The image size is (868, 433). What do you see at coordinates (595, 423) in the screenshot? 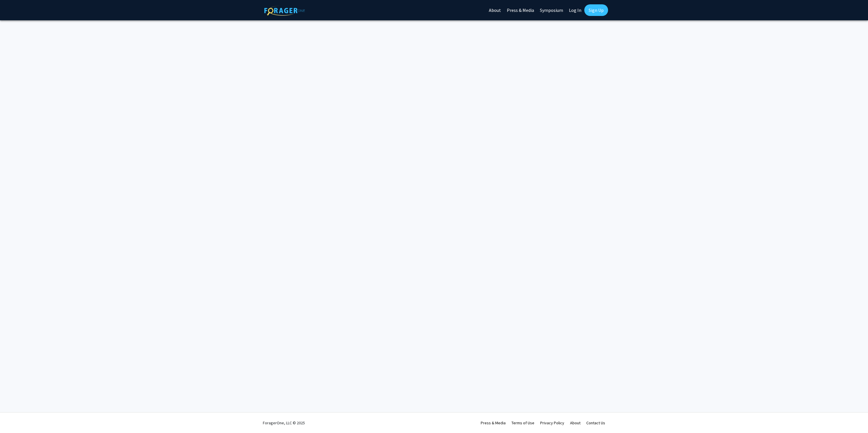
I see `a: Contact Us` at bounding box center [595, 423].